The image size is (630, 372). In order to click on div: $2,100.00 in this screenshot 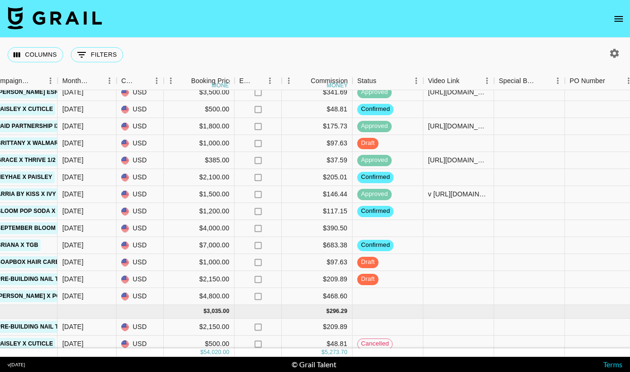, I will do `click(199, 178)`.